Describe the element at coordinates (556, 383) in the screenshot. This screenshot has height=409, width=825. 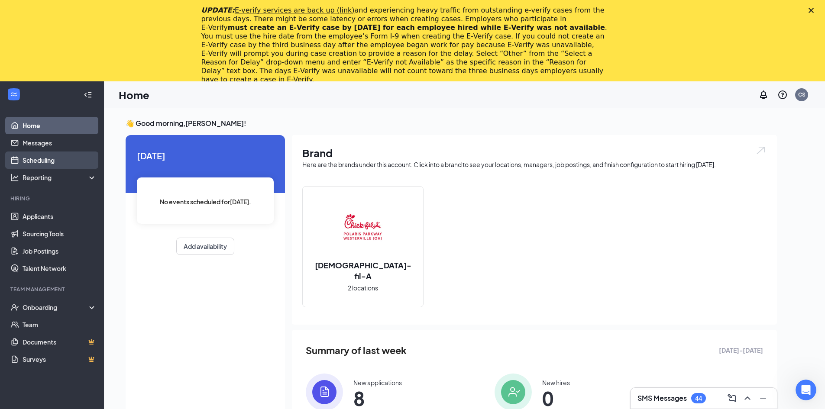
I see `div: New hires` at that location.